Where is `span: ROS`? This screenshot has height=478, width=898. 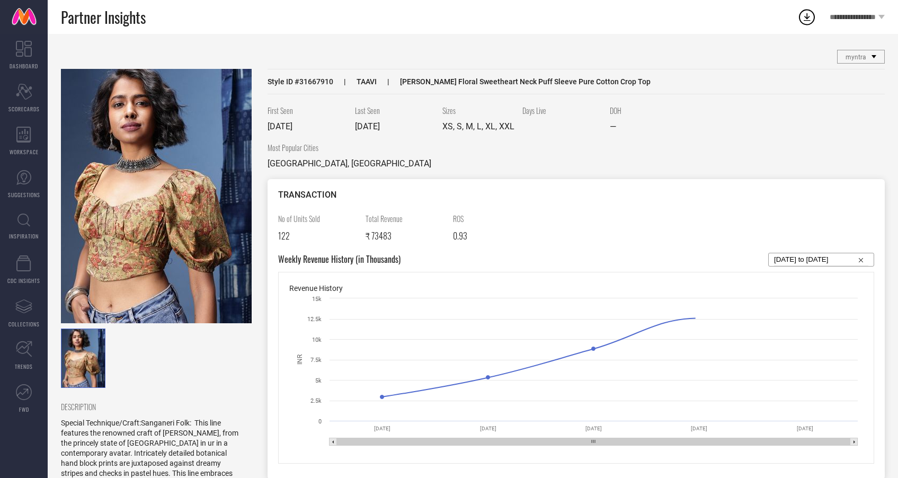
span: ROS is located at coordinates (493, 218).